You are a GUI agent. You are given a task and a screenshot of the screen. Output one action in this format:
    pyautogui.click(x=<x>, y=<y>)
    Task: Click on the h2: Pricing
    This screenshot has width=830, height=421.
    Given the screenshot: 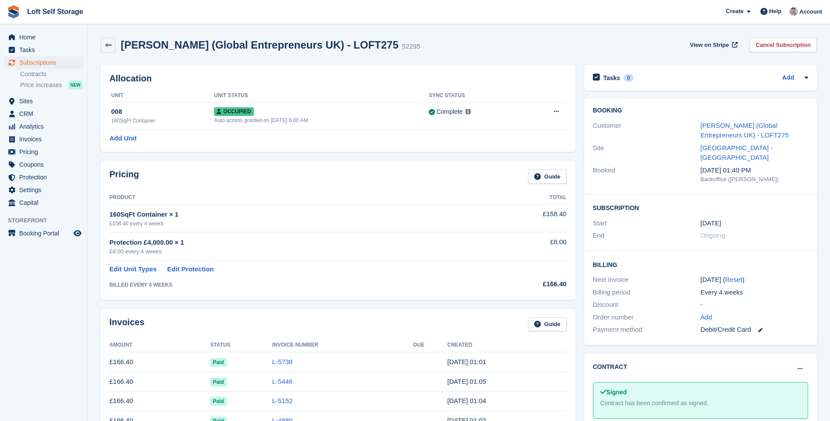 What is the action you would take?
    pyautogui.click(x=124, y=176)
    